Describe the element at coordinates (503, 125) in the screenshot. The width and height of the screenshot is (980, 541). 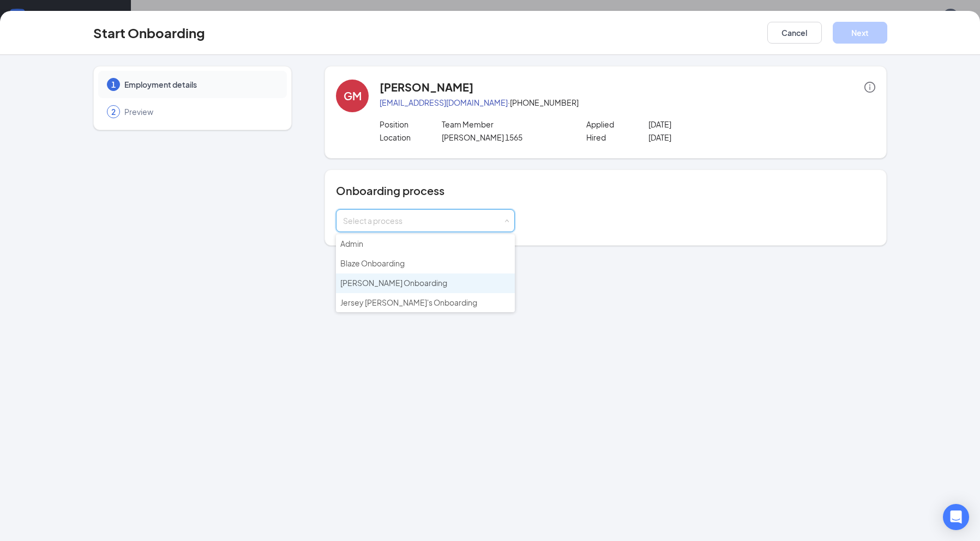
I see `p: Team Member` at that location.